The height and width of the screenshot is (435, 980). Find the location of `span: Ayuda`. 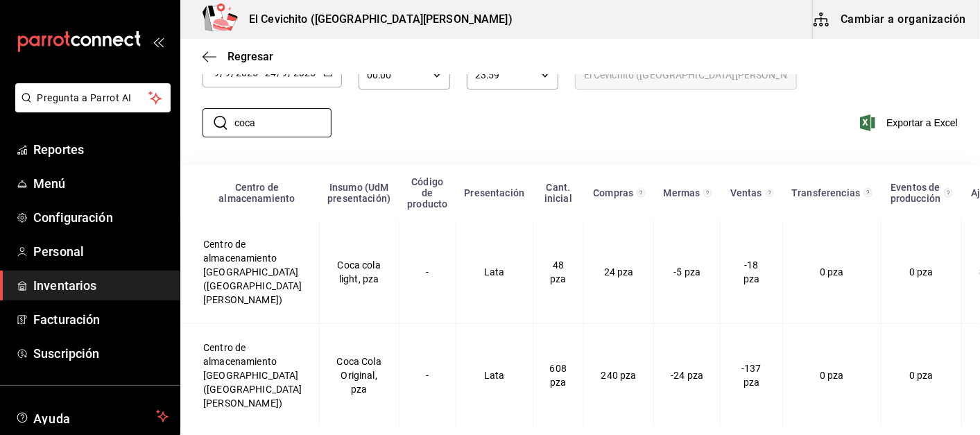

span: Ayuda is located at coordinates (92, 416).